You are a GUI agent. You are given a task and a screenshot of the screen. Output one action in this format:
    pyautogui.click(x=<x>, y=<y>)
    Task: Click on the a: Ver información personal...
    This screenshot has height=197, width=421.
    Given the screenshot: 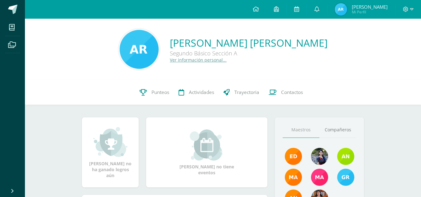 What is the action you would take?
    pyautogui.click(x=198, y=60)
    